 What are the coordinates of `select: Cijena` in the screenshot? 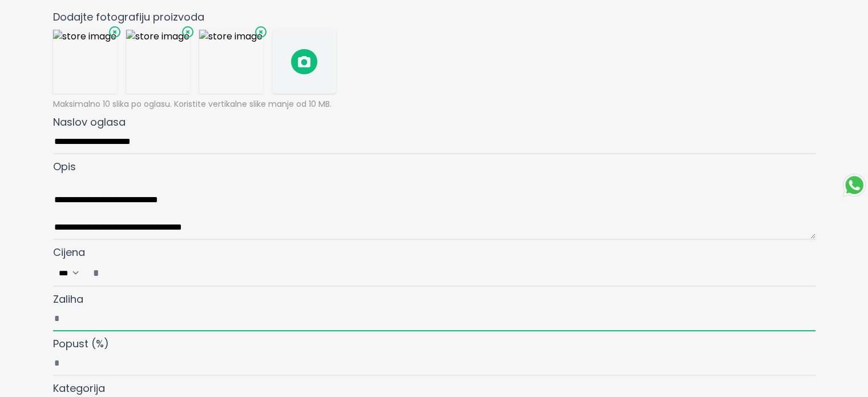 It's located at (70, 273).